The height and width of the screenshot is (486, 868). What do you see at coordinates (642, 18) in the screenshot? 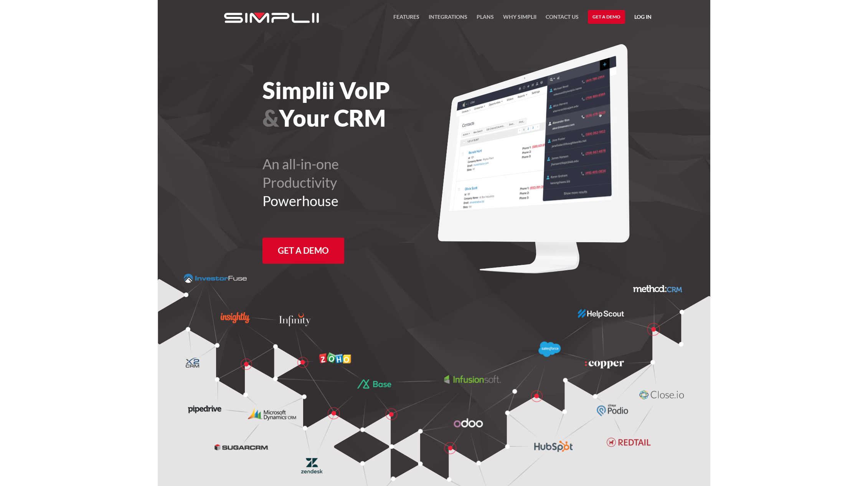
I see `a: Log in` at bounding box center [642, 18].